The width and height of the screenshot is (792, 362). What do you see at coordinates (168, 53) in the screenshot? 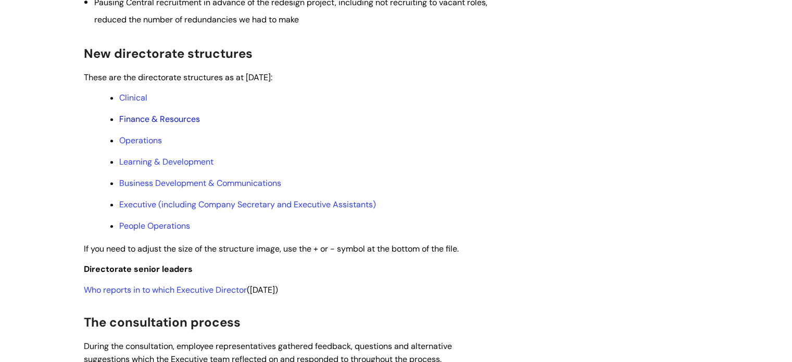
I see `span: New directorate structures` at bounding box center [168, 53].